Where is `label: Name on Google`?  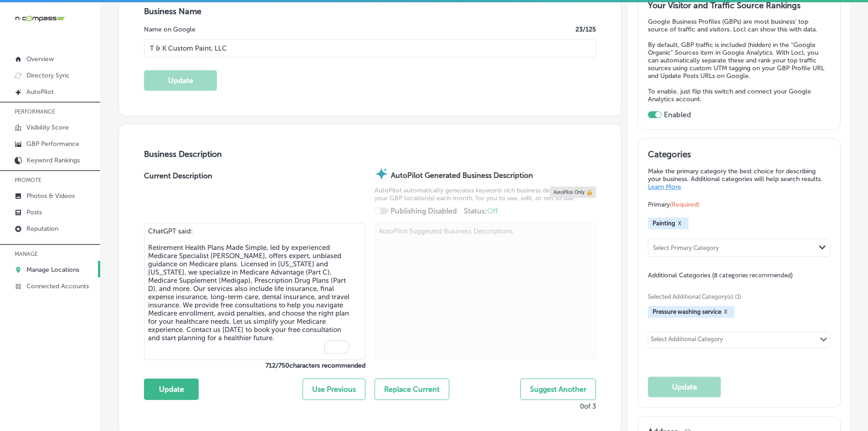
label: Name on Google is located at coordinates (170, 29).